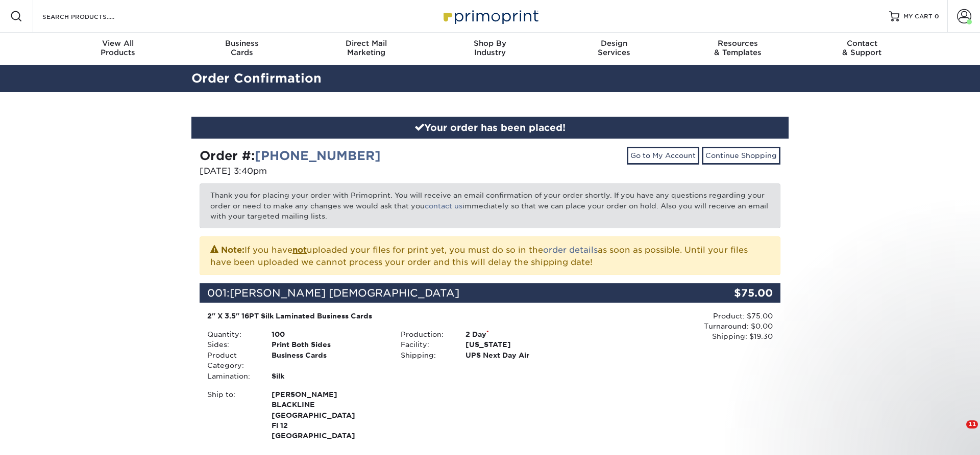  Describe the element at coordinates (242, 48) in the screenshot. I see `div: Cards` at that location.